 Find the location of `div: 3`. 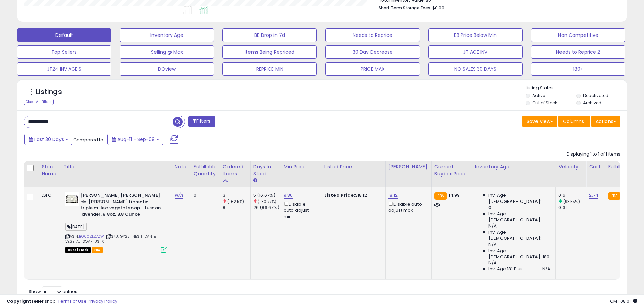

div: 3 is located at coordinates (237, 196).